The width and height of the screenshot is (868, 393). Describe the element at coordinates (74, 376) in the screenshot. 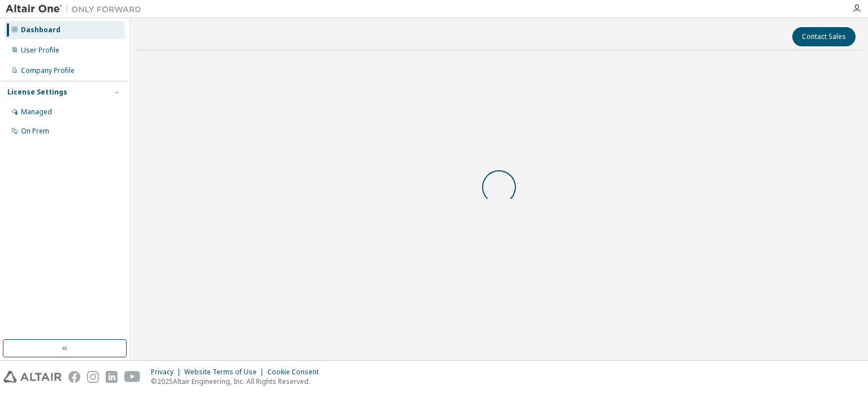

I see `img: facebook.svg` at that location.